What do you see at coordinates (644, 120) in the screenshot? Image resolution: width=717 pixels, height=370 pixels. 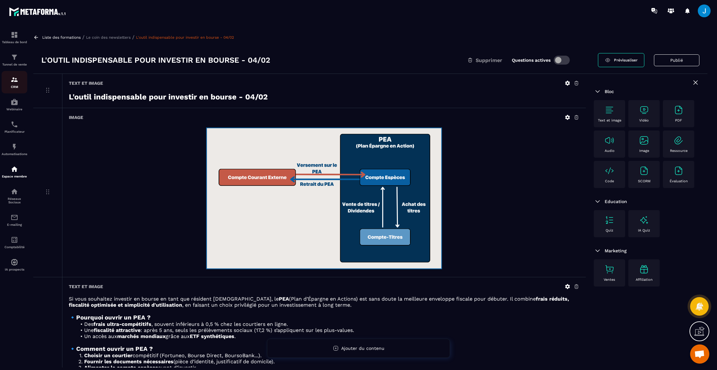 I see `p: Vidéo` at bounding box center [644, 120].